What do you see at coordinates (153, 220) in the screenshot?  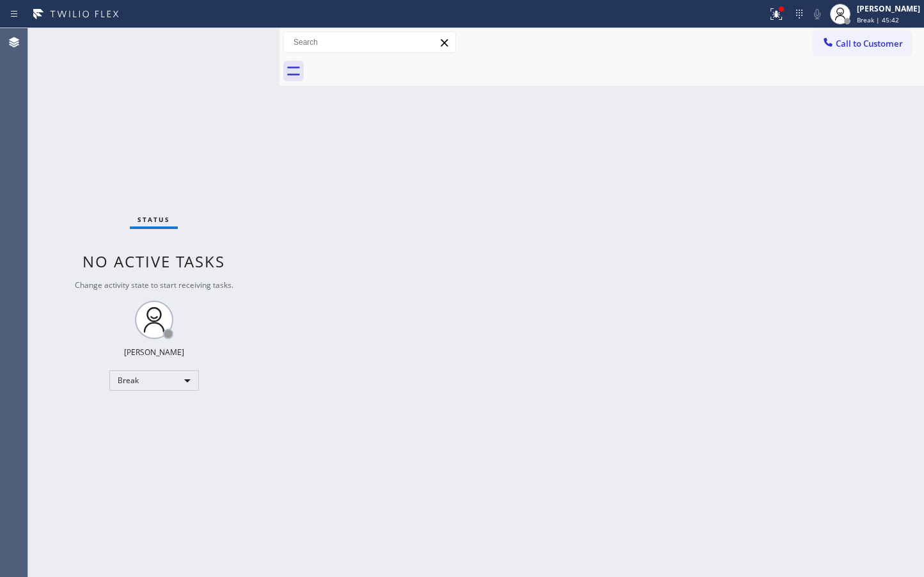 I see `span: Status` at bounding box center [153, 220].